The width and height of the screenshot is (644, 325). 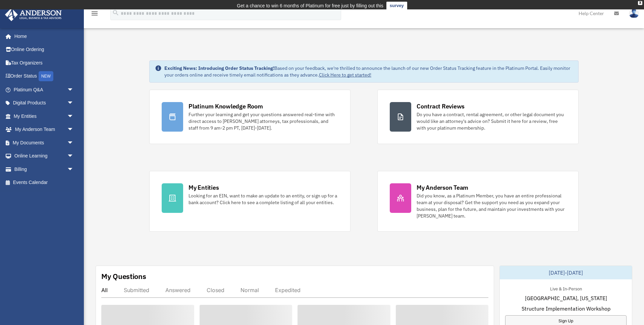 What do you see at coordinates (95, 14) in the screenshot?
I see `a: menu` at bounding box center [95, 14].